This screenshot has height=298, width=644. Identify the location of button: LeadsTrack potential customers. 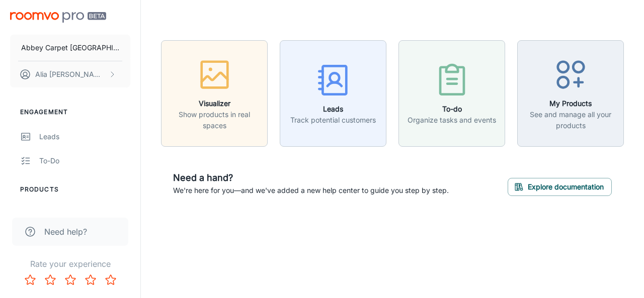
(334, 93).